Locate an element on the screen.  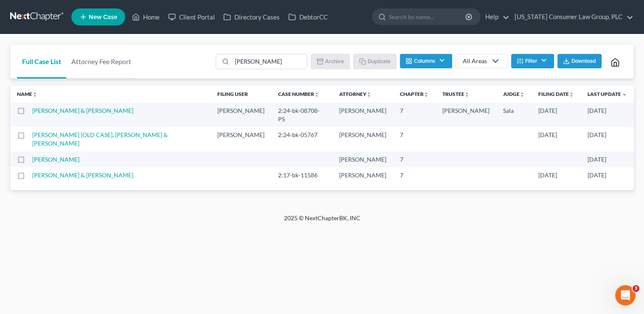
span: Download is located at coordinates (584, 61).